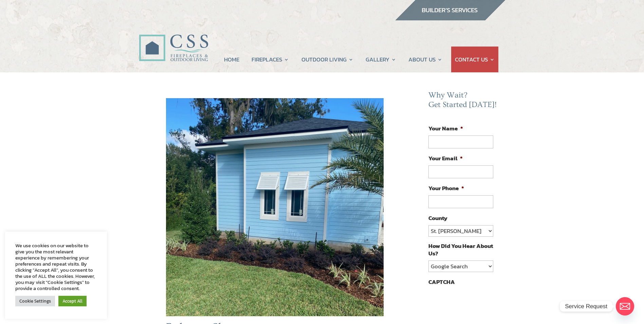 Image resolution: width=644 pixels, height=324 pixels. I want to click on a: GALLERY, so click(381, 59).